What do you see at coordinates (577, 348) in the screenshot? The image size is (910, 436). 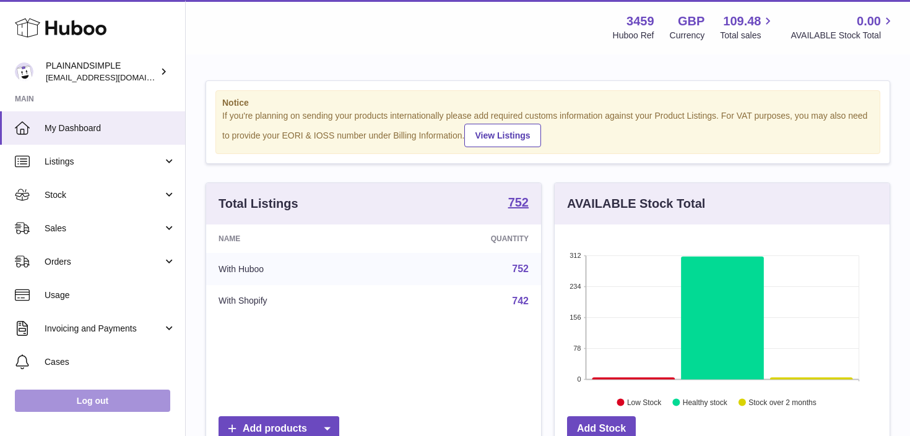 I see `text: 78` at bounding box center [577, 348].